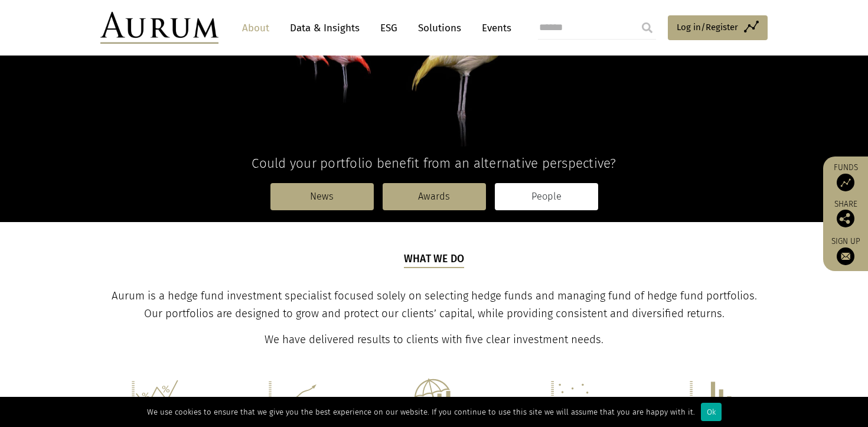 The height and width of the screenshot is (427, 868). I want to click on span: Aurum is a hedge fund investment specialist focused solely on selecting hedge funds and managing ..., so click(434, 304).